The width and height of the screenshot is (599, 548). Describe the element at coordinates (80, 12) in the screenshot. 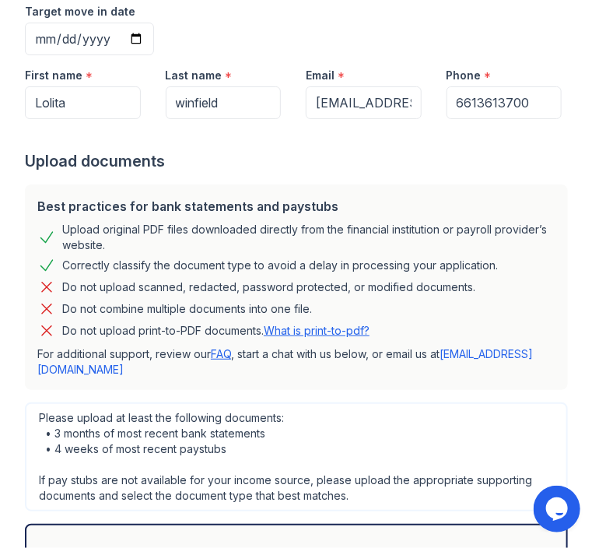

I see `label: Target move in date` at that location.